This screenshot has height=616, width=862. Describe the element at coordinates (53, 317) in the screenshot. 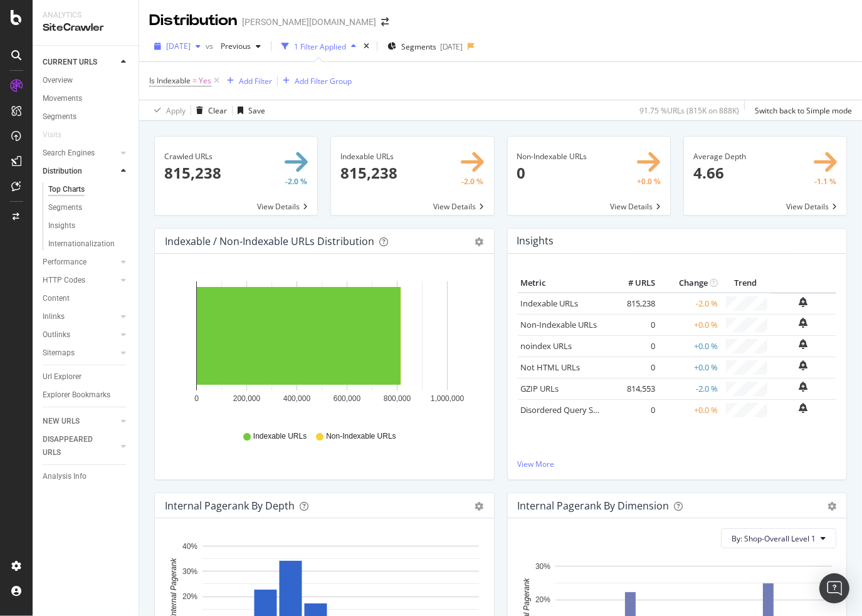

I see `div: Inlinks` at that location.